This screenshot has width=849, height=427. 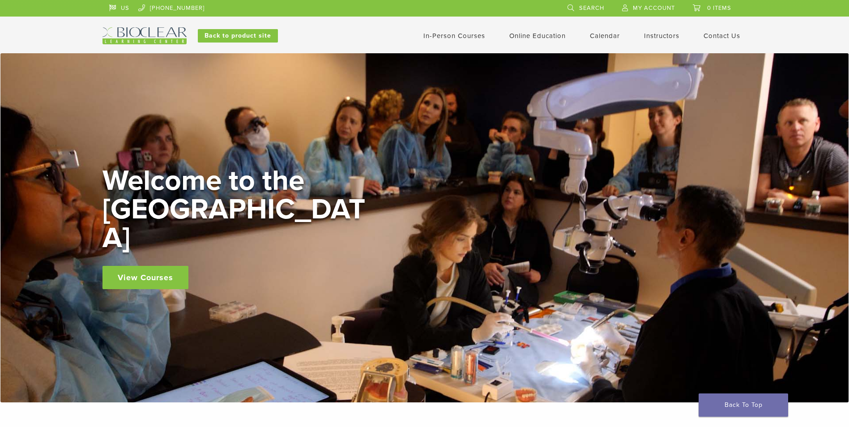 What do you see at coordinates (604, 36) in the screenshot?
I see `a: Calendar` at bounding box center [604, 36].